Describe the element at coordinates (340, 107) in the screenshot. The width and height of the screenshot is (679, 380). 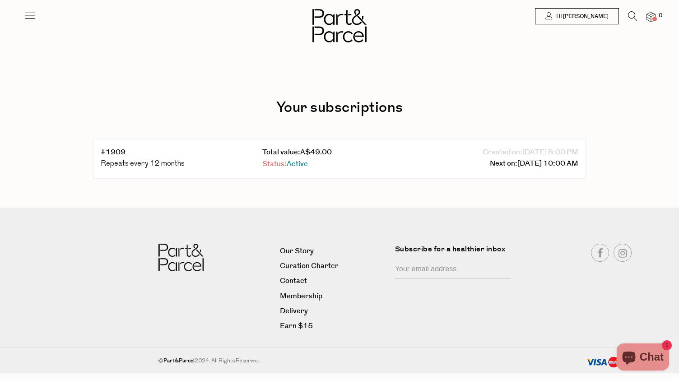
I see `h1: Your subscriptions` at that location.